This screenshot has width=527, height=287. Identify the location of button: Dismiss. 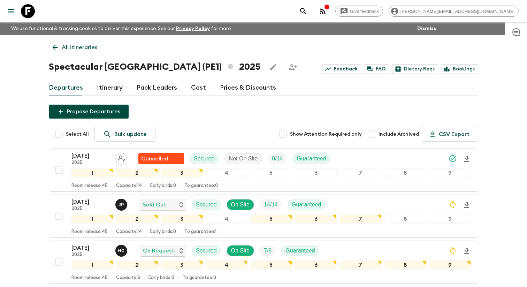
(427, 29).